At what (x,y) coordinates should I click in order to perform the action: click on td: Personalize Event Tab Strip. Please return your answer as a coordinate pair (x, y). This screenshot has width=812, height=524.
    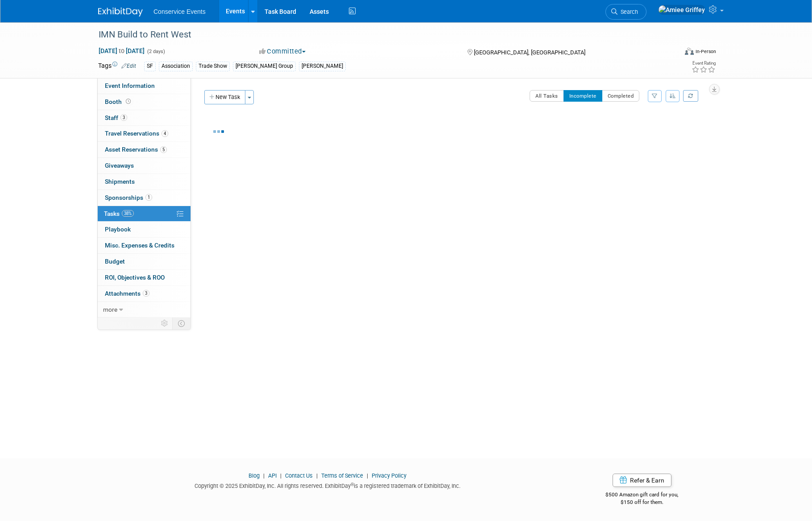
    Looking at the image, I should click on (165, 323).